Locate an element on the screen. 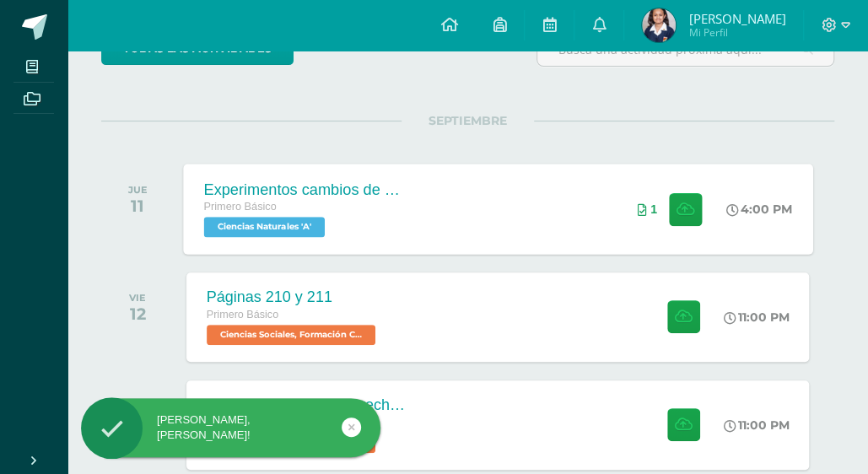 Image resolution: width=868 pixels, height=474 pixels. span: Ciencias Sociales, Formación Ciudadana e Interculturalidad 'A' is located at coordinates (291, 335).